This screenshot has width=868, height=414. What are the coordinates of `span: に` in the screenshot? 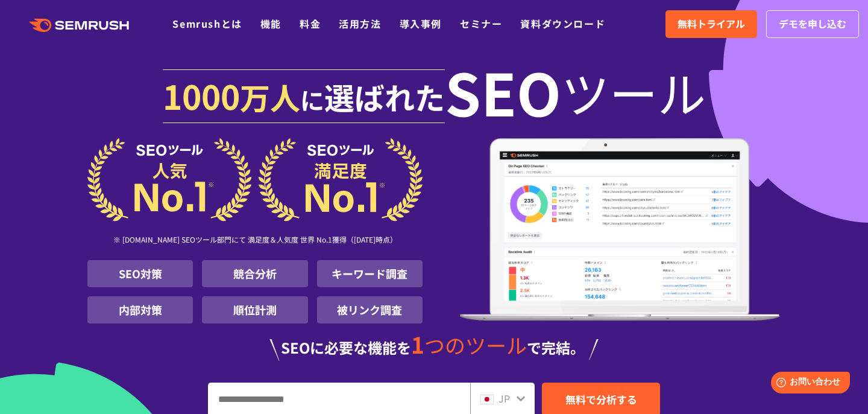 It's located at (312, 100).